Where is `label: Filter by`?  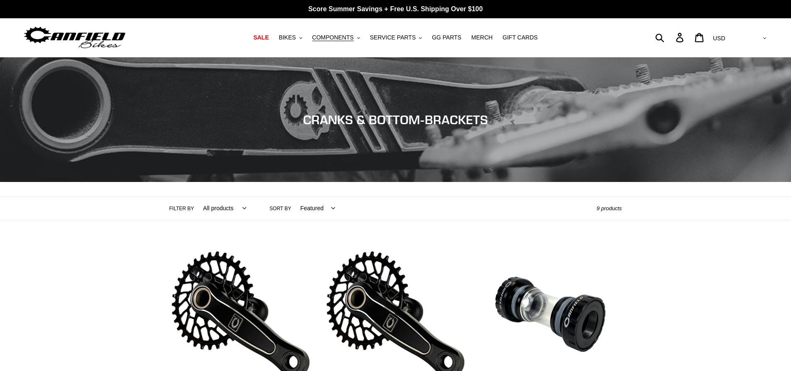
label: Filter by is located at coordinates (182, 209).